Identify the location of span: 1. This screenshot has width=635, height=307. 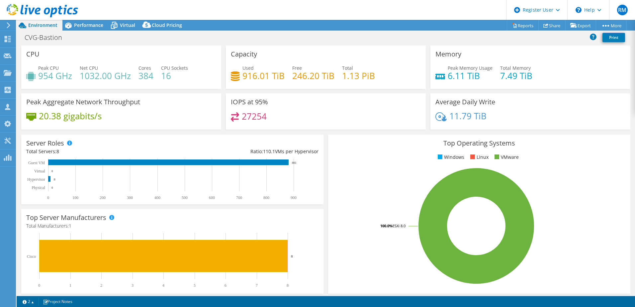
(70, 226).